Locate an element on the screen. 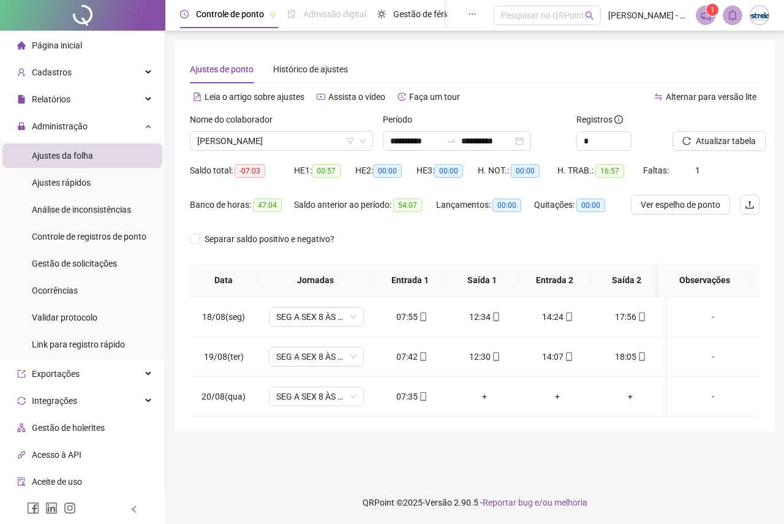 This screenshot has width=784, height=524. span: file-text is located at coordinates (197, 97).